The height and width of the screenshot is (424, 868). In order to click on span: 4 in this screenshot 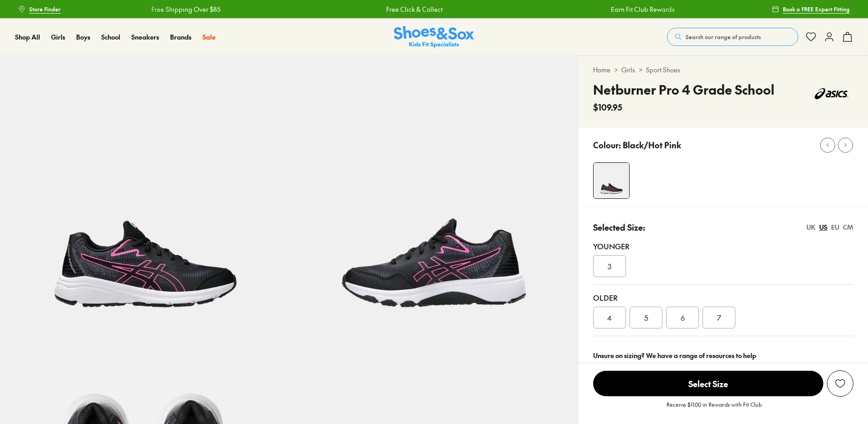, I will do `click(609, 318)`.